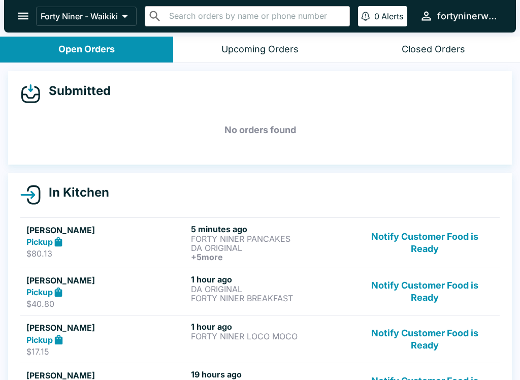 Image resolution: width=520 pixels, height=380 pixels. Describe the element at coordinates (271, 298) in the screenshot. I see `p: FORTY NINER BREAKFAST` at that location.